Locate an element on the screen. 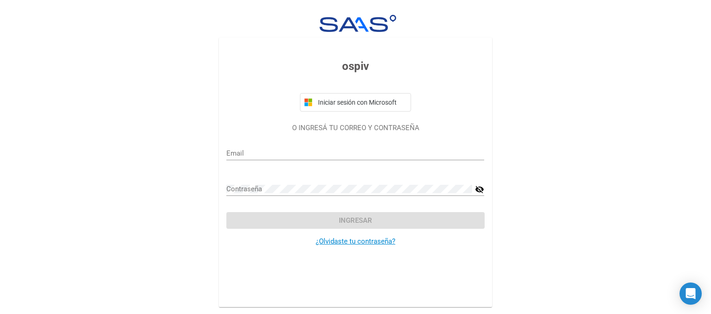 Image resolution: width=711 pixels, height=314 pixels. a: ¿Olvidaste tu contraseña? is located at coordinates (355, 241).